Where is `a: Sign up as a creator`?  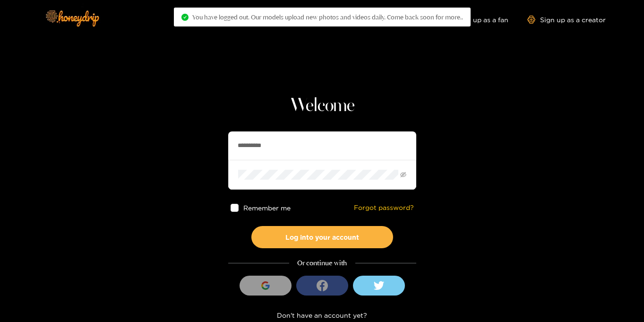 a: Sign up as a creator is located at coordinates (566, 19).